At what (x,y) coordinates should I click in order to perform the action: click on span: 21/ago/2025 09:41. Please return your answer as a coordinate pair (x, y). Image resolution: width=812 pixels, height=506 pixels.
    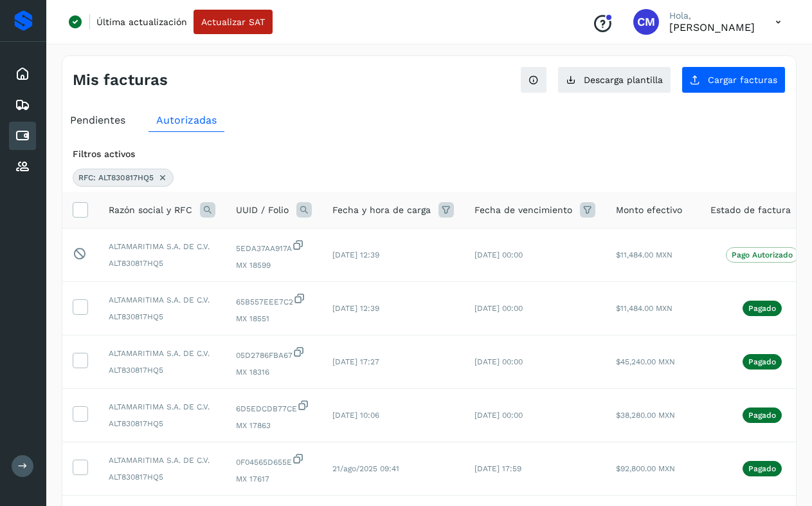
    Looking at the image, I should click on (366, 469).